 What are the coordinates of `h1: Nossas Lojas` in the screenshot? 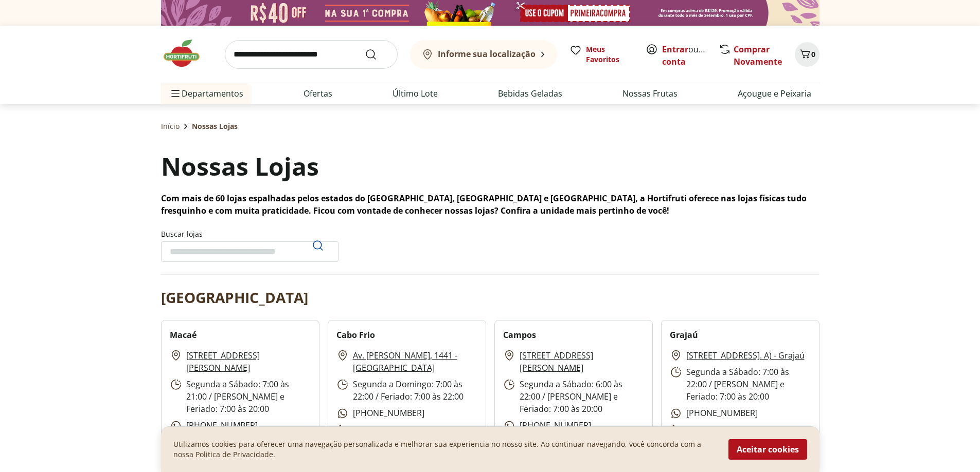 It's located at (240, 167).